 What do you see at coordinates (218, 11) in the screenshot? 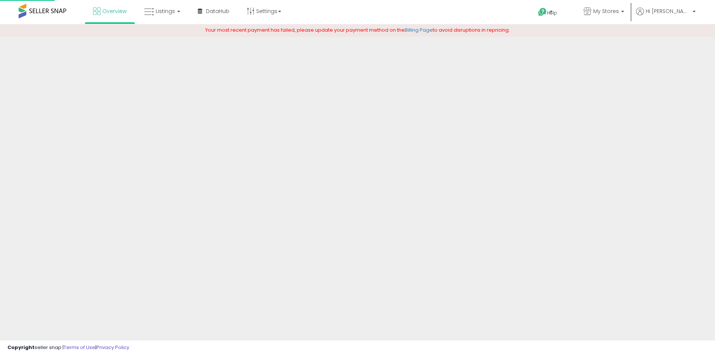
I see `span: DataHub` at bounding box center [218, 11].